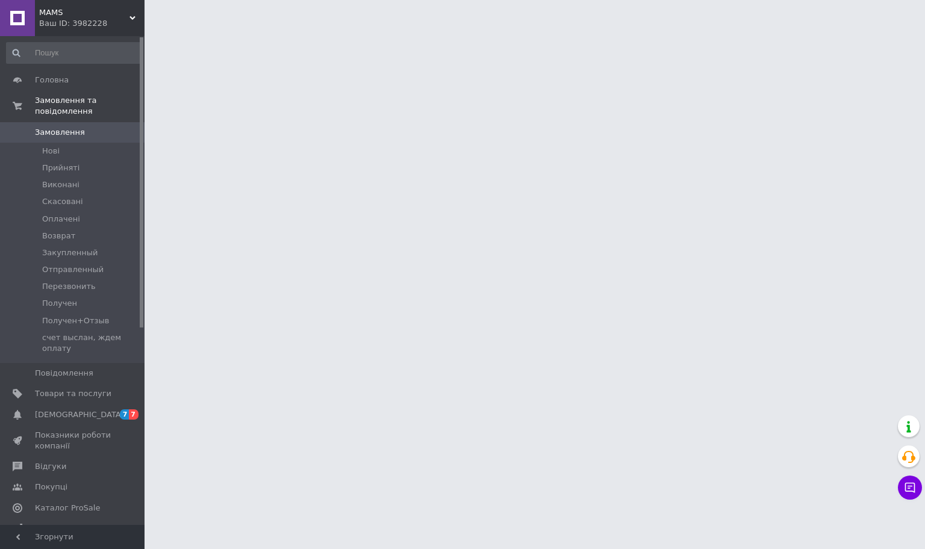 This screenshot has height=549, width=925. Describe the element at coordinates (61, 168) in the screenshot. I see `span: Прийняті` at that location.